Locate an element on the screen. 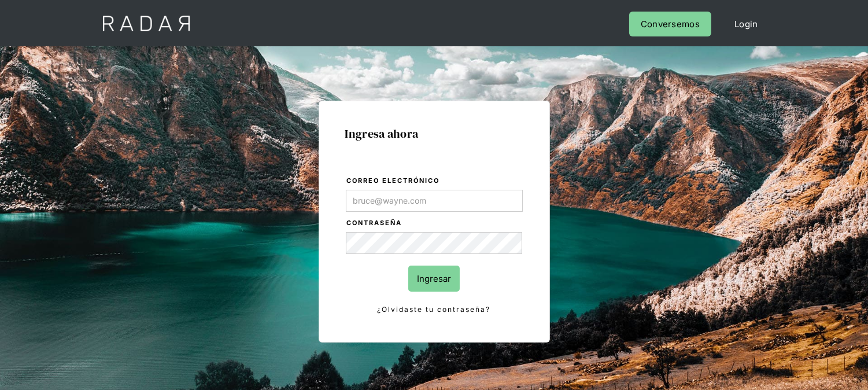 This screenshot has height=390, width=868. a: ¿Olvidaste tu contraseña? is located at coordinates (434, 309).